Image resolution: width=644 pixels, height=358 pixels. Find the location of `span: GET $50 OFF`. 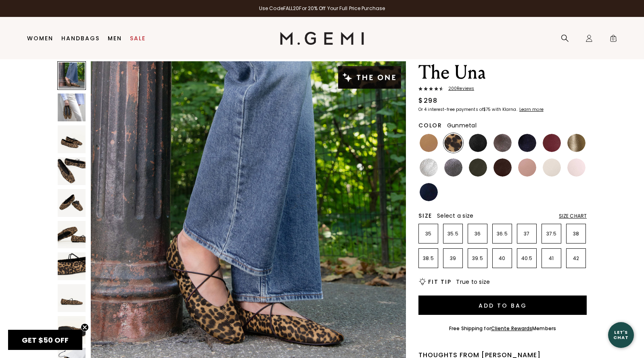

span: GET $50 OFF is located at coordinates (45, 340).